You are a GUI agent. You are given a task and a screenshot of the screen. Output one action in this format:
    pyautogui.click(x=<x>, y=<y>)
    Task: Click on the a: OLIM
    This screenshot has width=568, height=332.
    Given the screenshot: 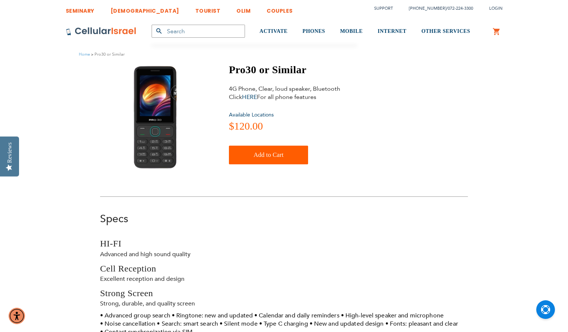 What is the action you would take?
    pyautogui.click(x=243, y=9)
    